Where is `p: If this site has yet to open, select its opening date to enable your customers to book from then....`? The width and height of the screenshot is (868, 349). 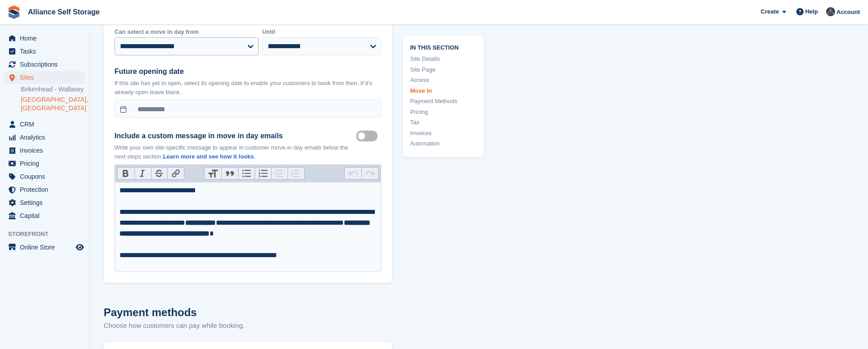
p: If this site has yet to open, select its opening date to enable your customers to book from then.... is located at coordinates (248, 88).